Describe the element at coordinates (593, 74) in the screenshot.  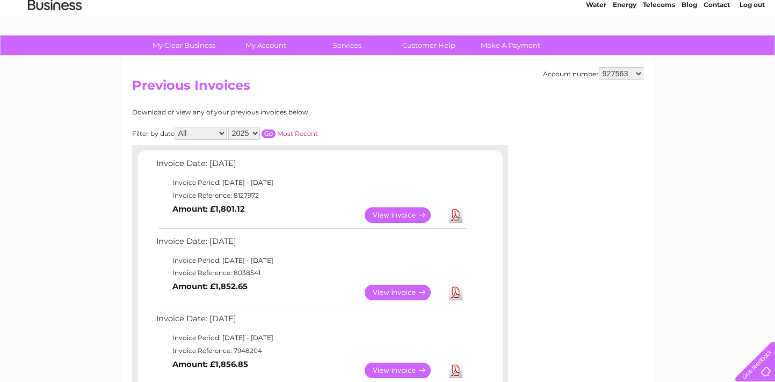
I see `div: Account number` at that location.